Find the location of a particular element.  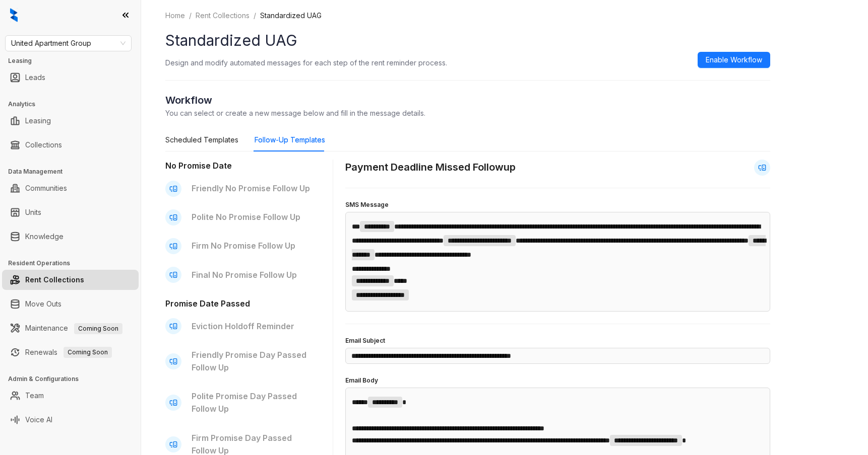

h3: Analytics is located at coordinates (74, 104).